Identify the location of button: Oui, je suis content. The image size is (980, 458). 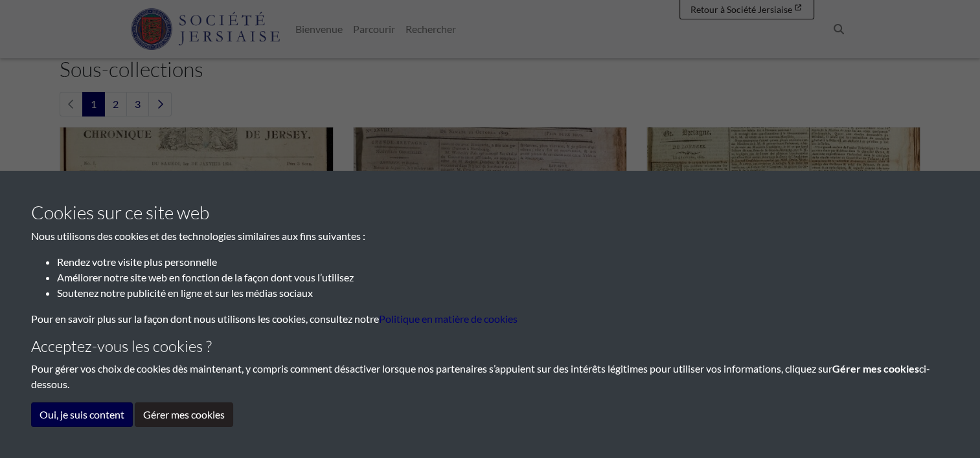
(81, 415).